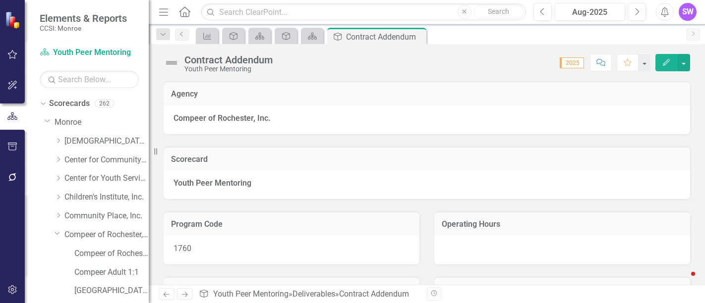 The height and width of the screenshot is (303, 705). Describe the element at coordinates (590, 12) in the screenshot. I see `button: Aug-2025` at that location.